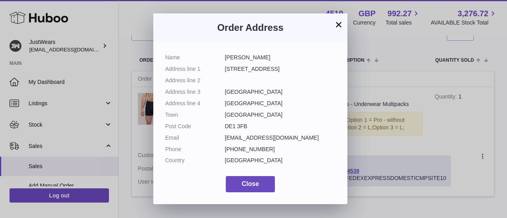  What do you see at coordinates (195, 92) in the screenshot?
I see `dt: Address line 3` at bounding box center [195, 92].